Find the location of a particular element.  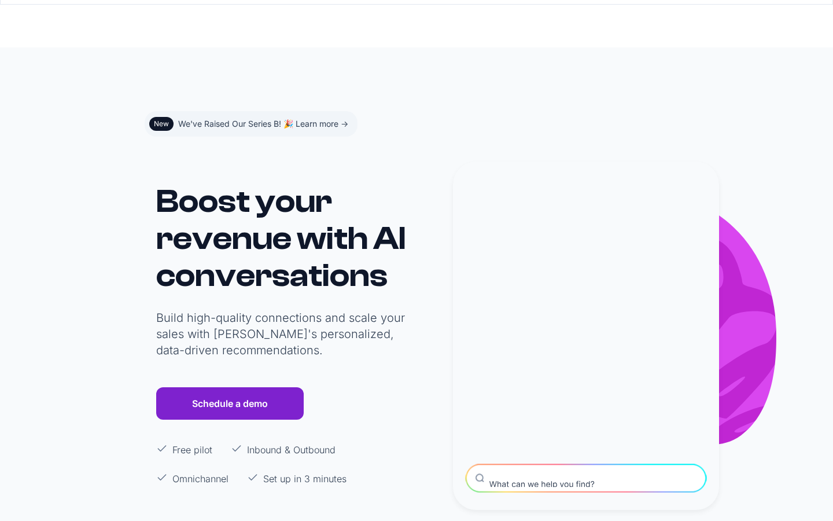

p: Omnichannel is located at coordinates (200, 478).